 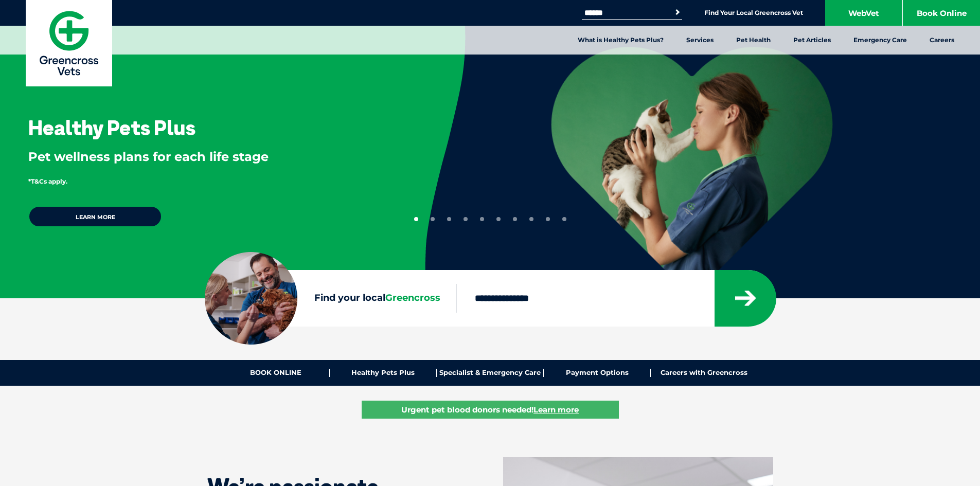 What do you see at coordinates (491, 410) in the screenshot?
I see `a: Urgent pet blood donors needed!Learn more` at bounding box center [491, 410].